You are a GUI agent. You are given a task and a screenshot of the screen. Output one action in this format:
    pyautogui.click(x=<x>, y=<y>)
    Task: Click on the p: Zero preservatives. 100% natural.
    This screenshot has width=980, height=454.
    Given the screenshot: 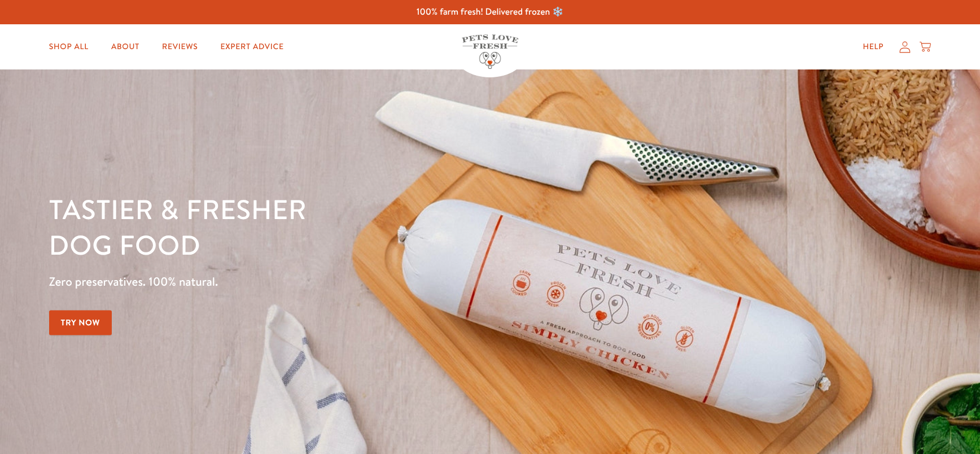 What is the action you would take?
    pyautogui.click(x=343, y=282)
    